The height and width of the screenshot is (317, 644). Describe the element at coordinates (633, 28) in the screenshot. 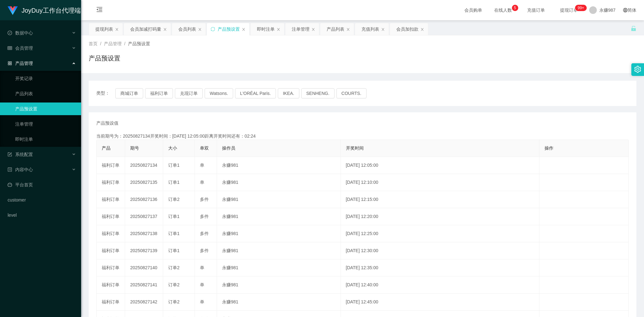

I see `i: 图标: unlock` at that location.